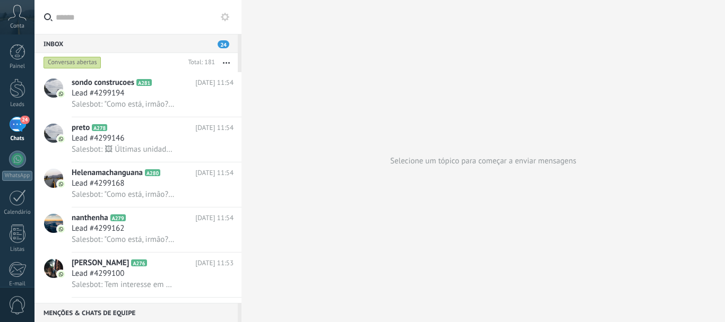 This screenshot has width=725, height=322. What do you see at coordinates (18, 284) in the screenshot?
I see `div: E-mail` at bounding box center [18, 284].